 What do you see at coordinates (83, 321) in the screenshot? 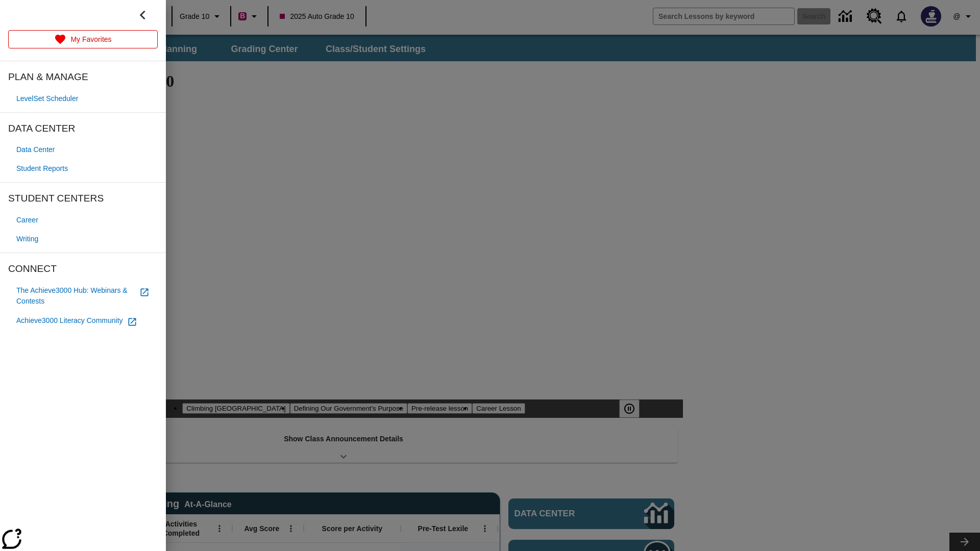
I see `a: Achieve3000 Literacy Community, will open in new browser tab` at bounding box center [83, 321].